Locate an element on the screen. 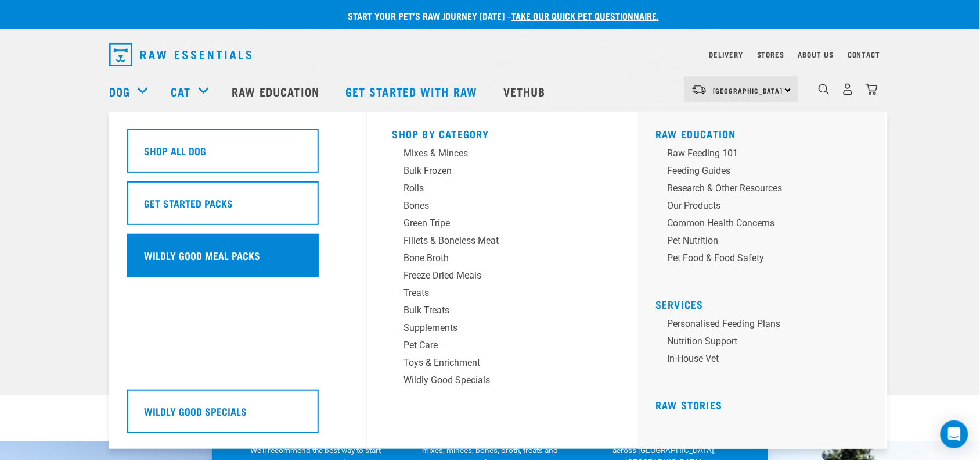 The image size is (980, 460). a: Treats is located at coordinates (502, 295).